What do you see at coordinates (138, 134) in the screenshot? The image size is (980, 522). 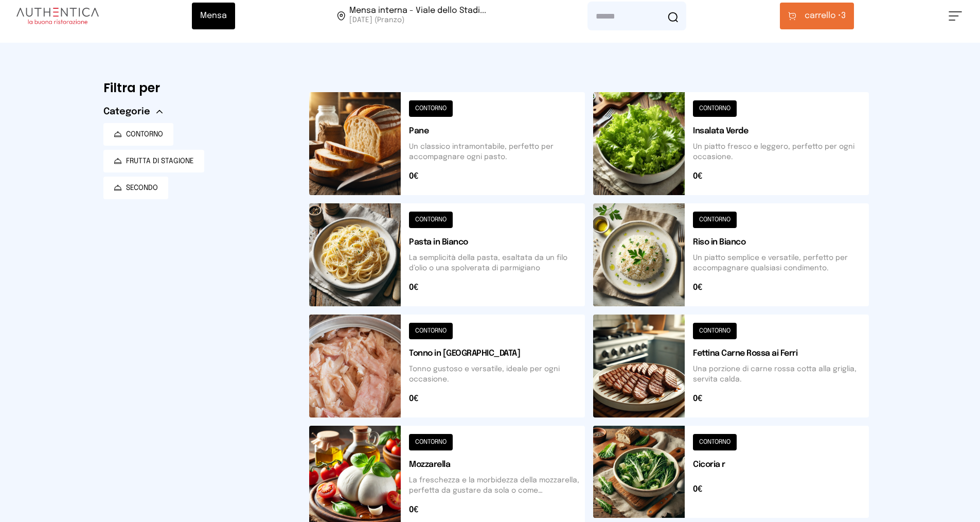 I see `button: CONTORNO` at bounding box center [138, 134].